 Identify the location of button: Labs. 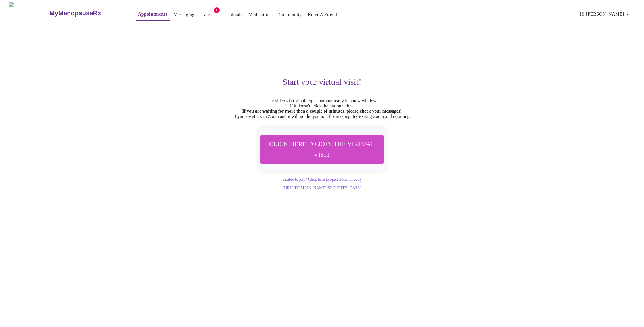
(206, 15).